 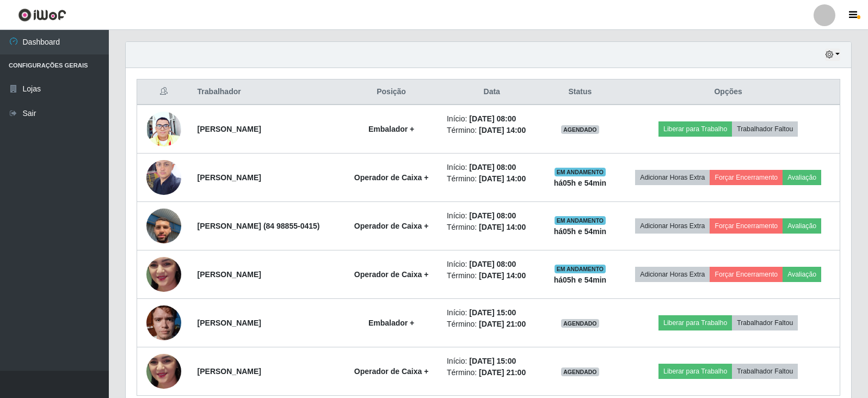 What do you see at coordinates (266, 92) in the screenshot?
I see `th: Trabalhador` at bounding box center [266, 92].